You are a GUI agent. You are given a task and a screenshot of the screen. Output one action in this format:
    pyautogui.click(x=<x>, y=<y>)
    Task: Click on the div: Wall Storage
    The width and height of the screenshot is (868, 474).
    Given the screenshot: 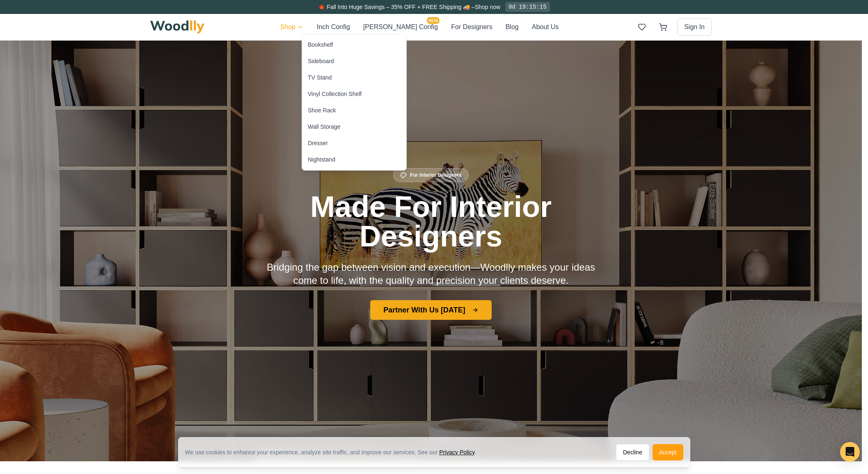 What is the action you would take?
    pyautogui.click(x=325, y=127)
    